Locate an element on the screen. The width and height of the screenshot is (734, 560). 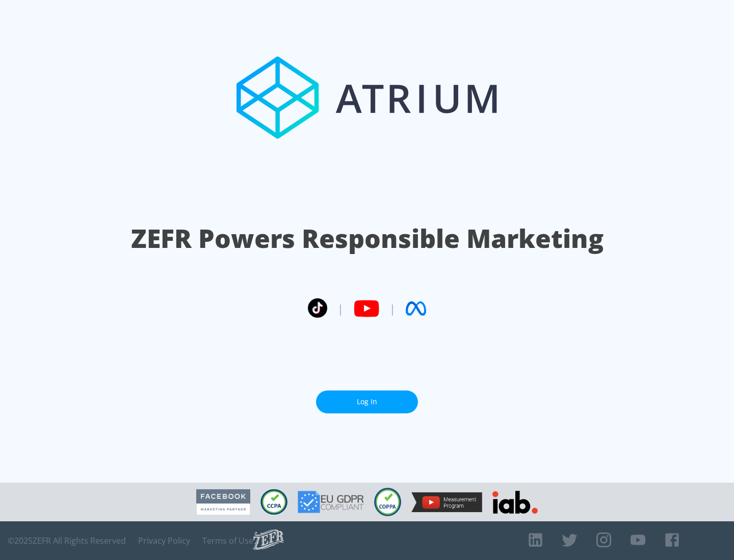
a: Privacy Policy is located at coordinates (164, 541).